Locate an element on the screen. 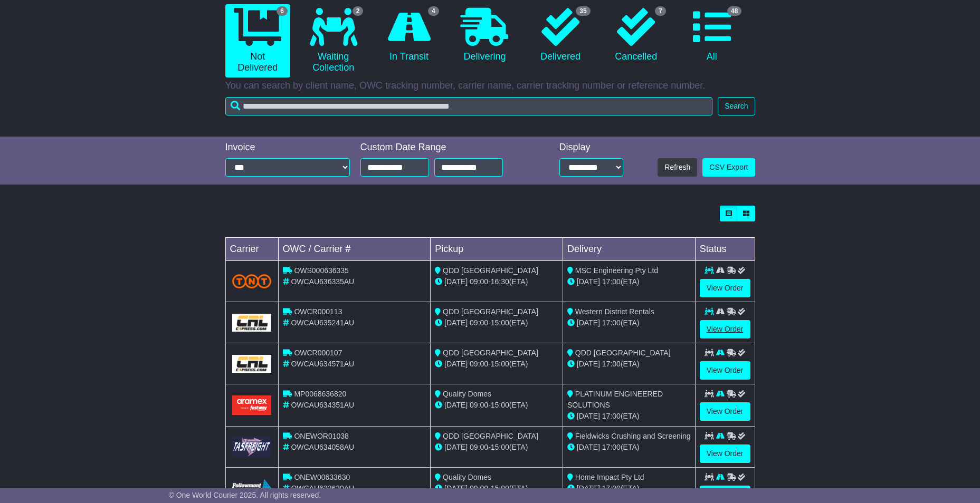 The width and height of the screenshot is (980, 503). div: Invoice is located at coordinates (287, 148).